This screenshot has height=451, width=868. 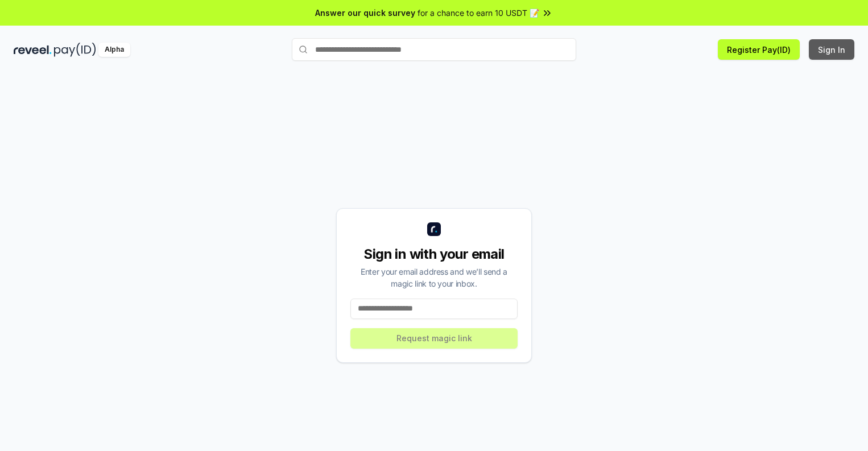 What do you see at coordinates (831, 50) in the screenshot?
I see `button: Sign In` at bounding box center [831, 50].